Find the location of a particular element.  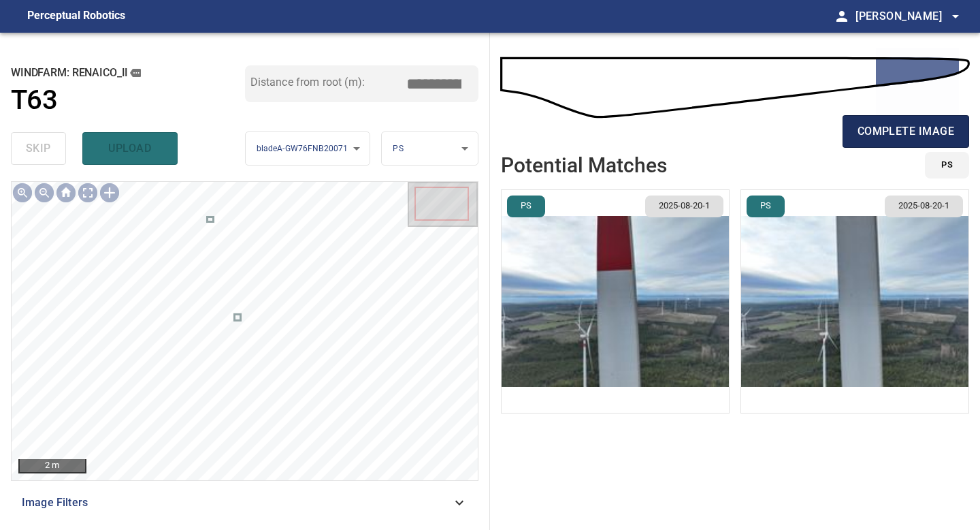

img: Renaico_II/T63/2025-08-20-1/2025-08-20-1/inspectionData/image43wp43.jpg is located at coordinates (855, 301).